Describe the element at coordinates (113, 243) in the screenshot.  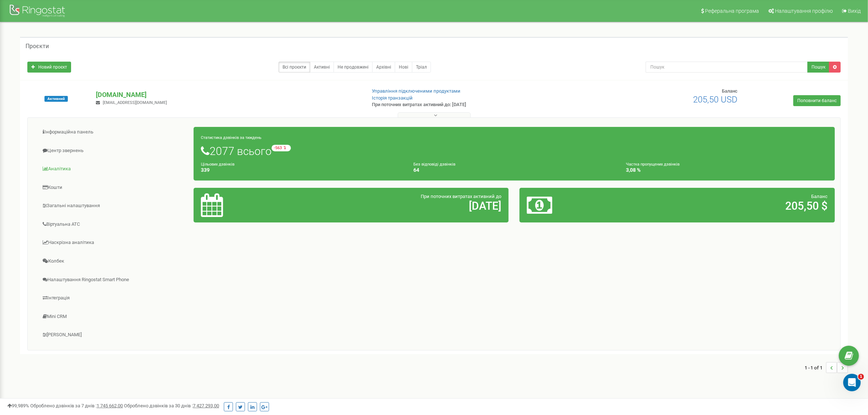
I see `a: Наскрізна аналітика` at that location.